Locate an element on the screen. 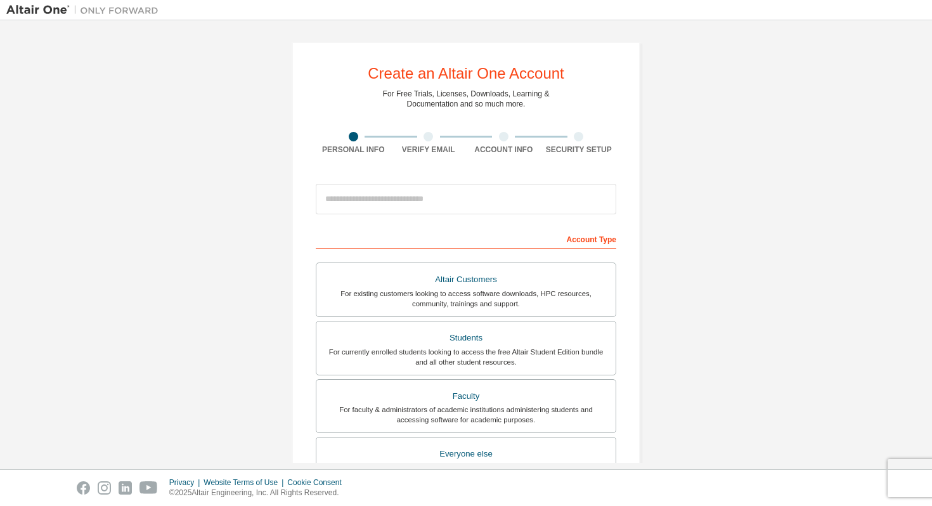 The width and height of the screenshot is (932, 506). div: Create an Altair One Account is located at coordinates (466, 74).